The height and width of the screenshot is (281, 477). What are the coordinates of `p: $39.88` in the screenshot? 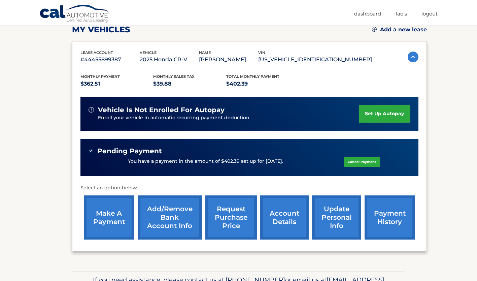 It's located at (190, 84).